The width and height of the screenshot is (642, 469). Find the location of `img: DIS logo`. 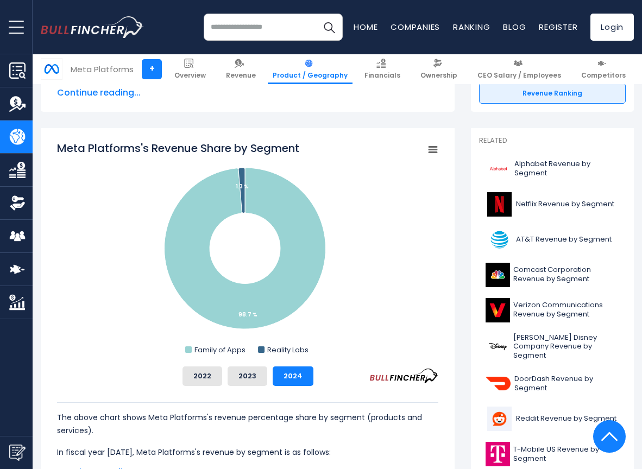

img: DIS logo is located at coordinates (497, 346).